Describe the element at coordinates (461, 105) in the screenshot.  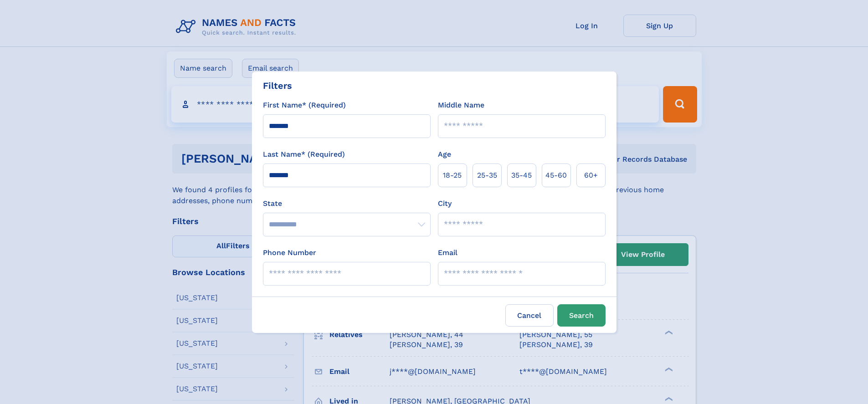
I see `label: Middle Name` at that location.